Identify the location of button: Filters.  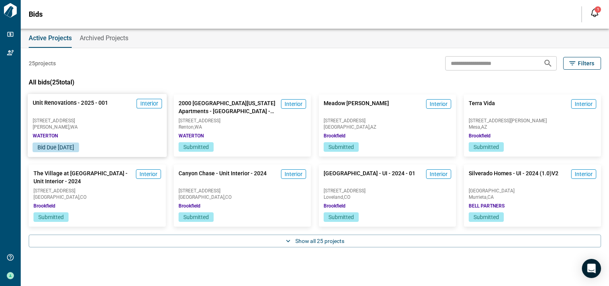
(582, 63).